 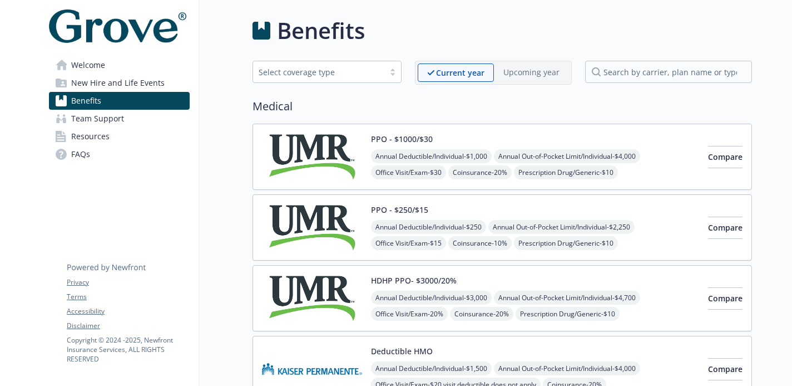 What do you see at coordinates (119, 101) in the screenshot?
I see `a: Benefits` at bounding box center [119, 101].